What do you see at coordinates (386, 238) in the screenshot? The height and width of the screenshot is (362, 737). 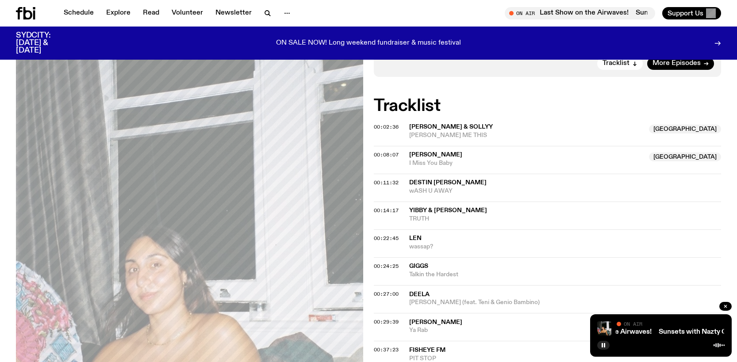 I see `button: 00:22:45` at bounding box center [386, 238].